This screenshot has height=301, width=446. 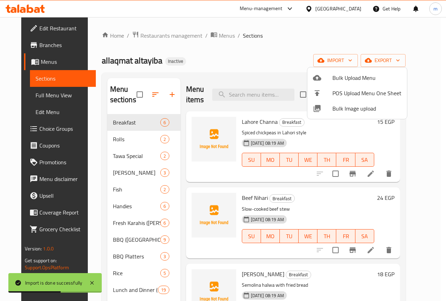 I want to click on li: POS Upload Menu One Sheet, so click(x=357, y=93).